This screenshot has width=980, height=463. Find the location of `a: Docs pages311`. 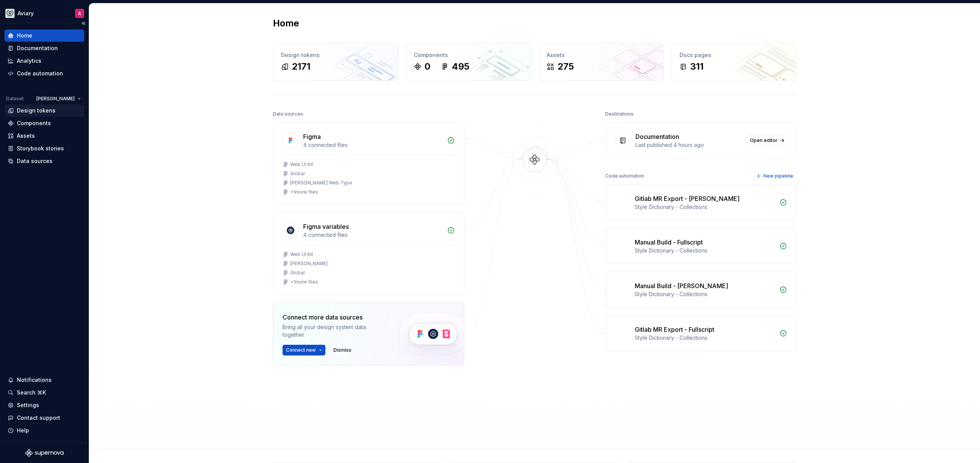

a: Docs pages311 is located at coordinates (734, 62).